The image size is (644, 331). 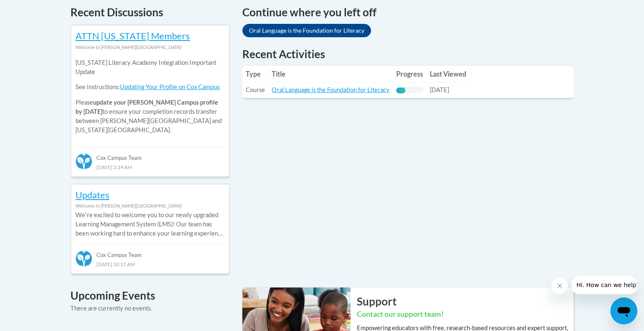 What do you see at coordinates (408, 12) in the screenshot?
I see `h4: Continue where you left off` at bounding box center [408, 12].